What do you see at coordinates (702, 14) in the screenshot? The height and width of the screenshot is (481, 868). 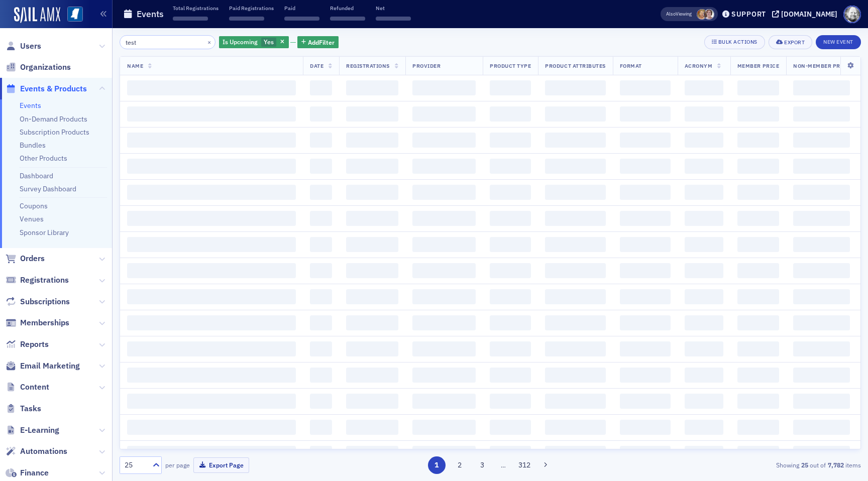 I see `span: Ellen Vaughn` at bounding box center [702, 14].